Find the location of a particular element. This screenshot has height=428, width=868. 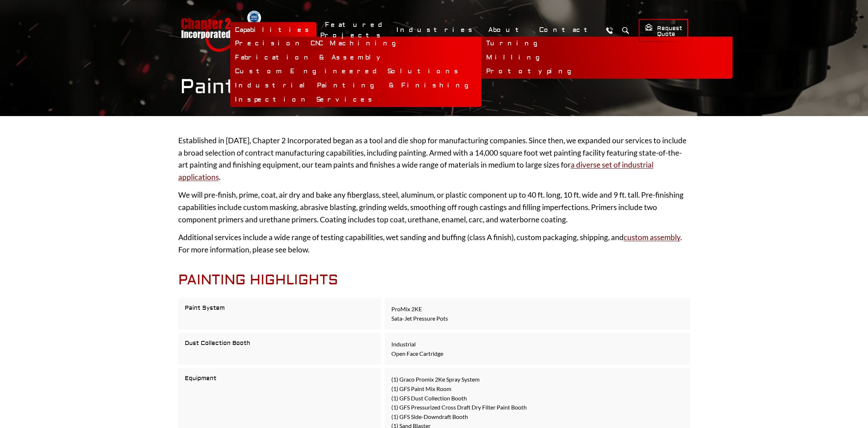

a: Industrial Painting & Finishing is located at coordinates (356, 86).